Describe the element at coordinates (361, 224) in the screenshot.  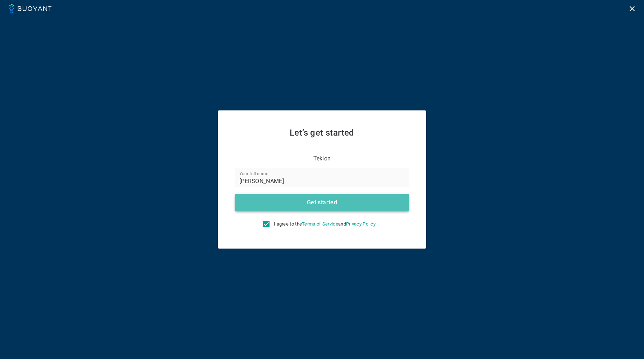
I see `a: Privacy Policy` at that location.